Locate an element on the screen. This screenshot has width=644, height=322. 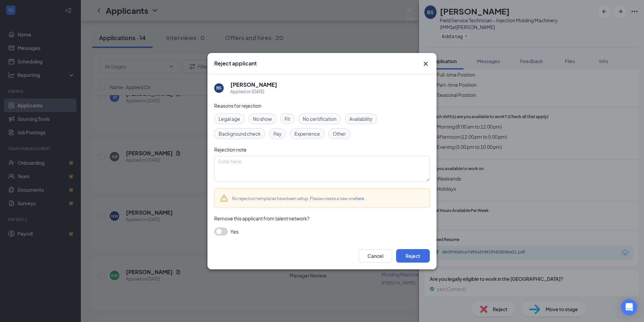
button: Reject is located at coordinates (413, 256).